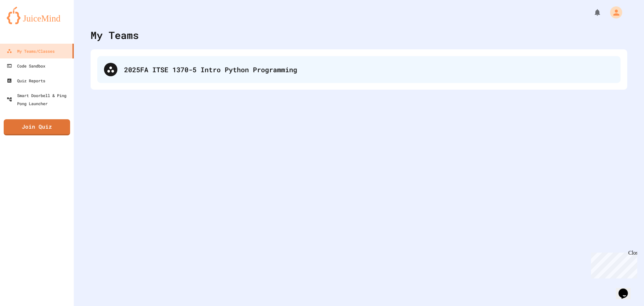 This screenshot has height=306, width=644. I want to click on div: Code Sandbox, so click(26, 66).